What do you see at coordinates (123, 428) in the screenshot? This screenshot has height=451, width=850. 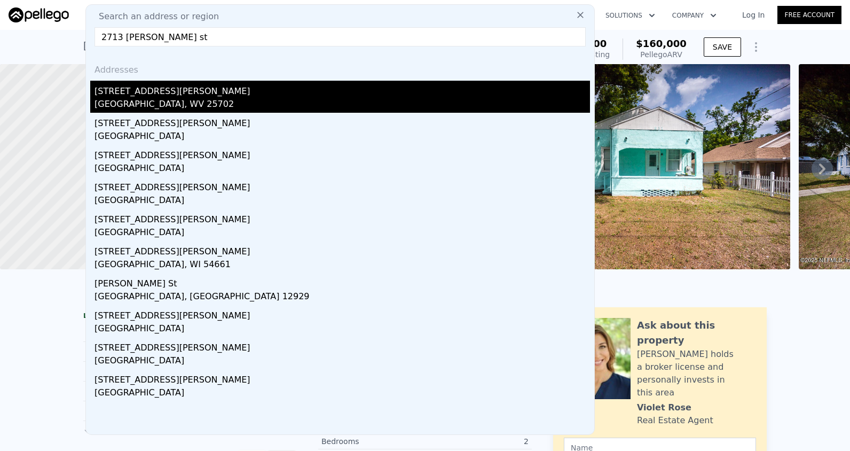 I see `button: Show more history` at bounding box center [123, 428].